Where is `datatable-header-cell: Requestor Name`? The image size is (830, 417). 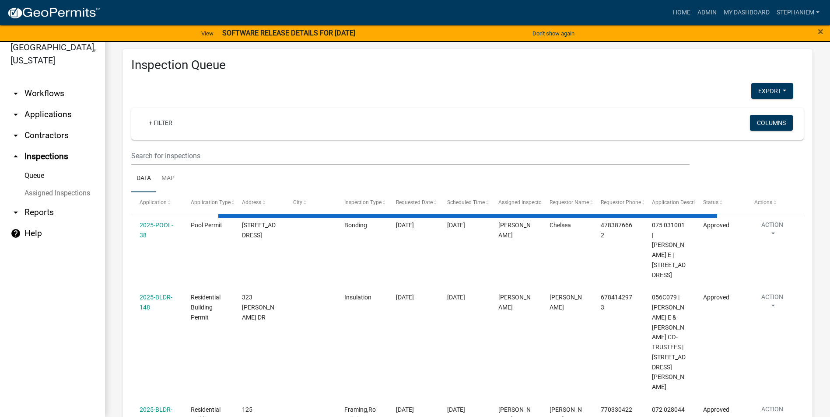 datatable-header-cell: Requestor Name is located at coordinates (566, 203).